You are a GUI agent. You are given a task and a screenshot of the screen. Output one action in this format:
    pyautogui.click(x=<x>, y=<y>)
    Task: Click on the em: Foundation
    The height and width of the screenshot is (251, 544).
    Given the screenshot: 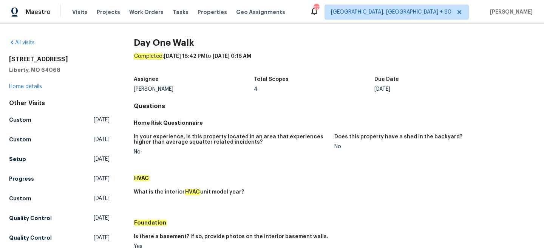 What is the action you would take?
    pyautogui.click(x=150, y=223)
    